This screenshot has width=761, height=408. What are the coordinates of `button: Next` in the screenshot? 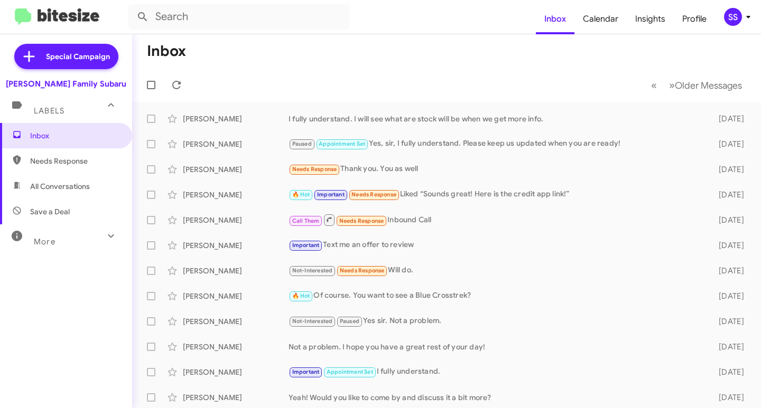 It's located at (705, 85).